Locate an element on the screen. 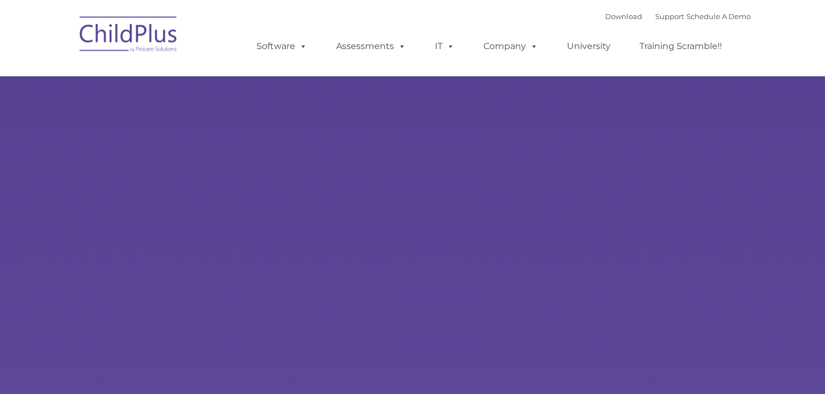  a: Download is located at coordinates (624, 16).